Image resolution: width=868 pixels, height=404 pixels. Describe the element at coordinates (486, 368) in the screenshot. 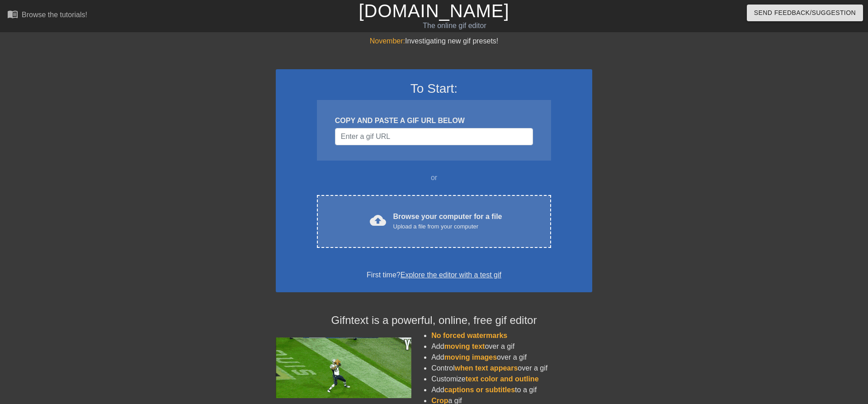

I see `span: when text appears` at that location.